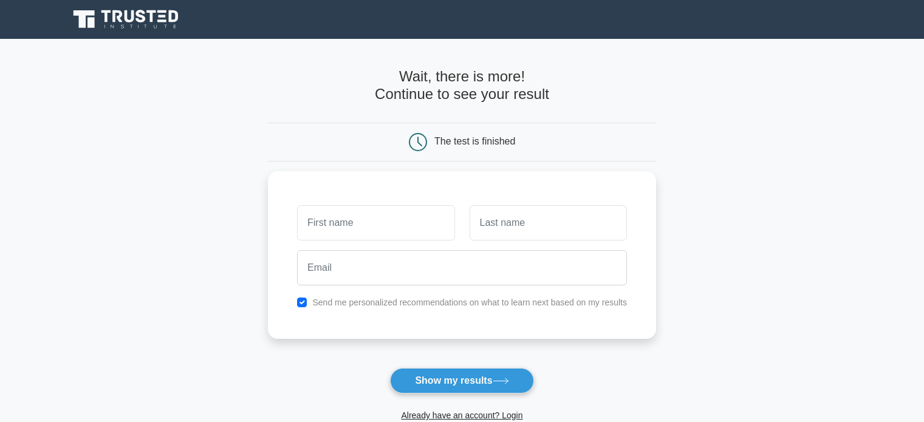 Image resolution: width=924 pixels, height=422 pixels. Describe the element at coordinates (548, 223) in the screenshot. I see `input: Last name` at that location.